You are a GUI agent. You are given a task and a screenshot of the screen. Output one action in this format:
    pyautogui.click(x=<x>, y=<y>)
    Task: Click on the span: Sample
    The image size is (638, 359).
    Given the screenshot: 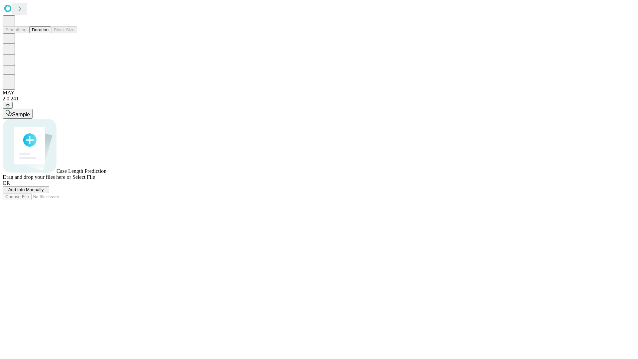 What is the action you would take?
    pyautogui.click(x=21, y=114)
    